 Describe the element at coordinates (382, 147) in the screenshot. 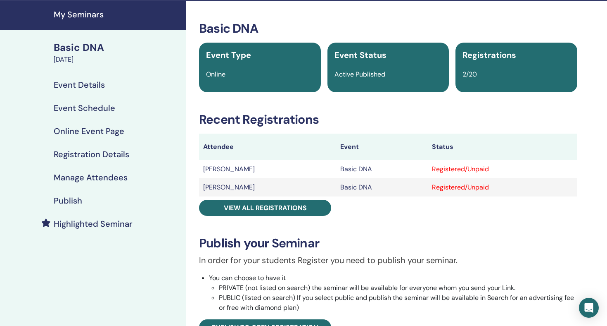

I see `th: Event` at that location.